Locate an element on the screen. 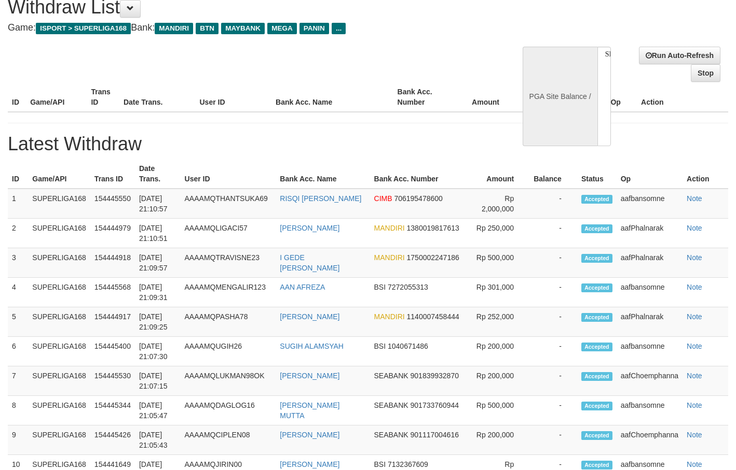 The width and height of the screenshot is (736, 470). td: Rp 250,000 is located at coordinates (499, 233).